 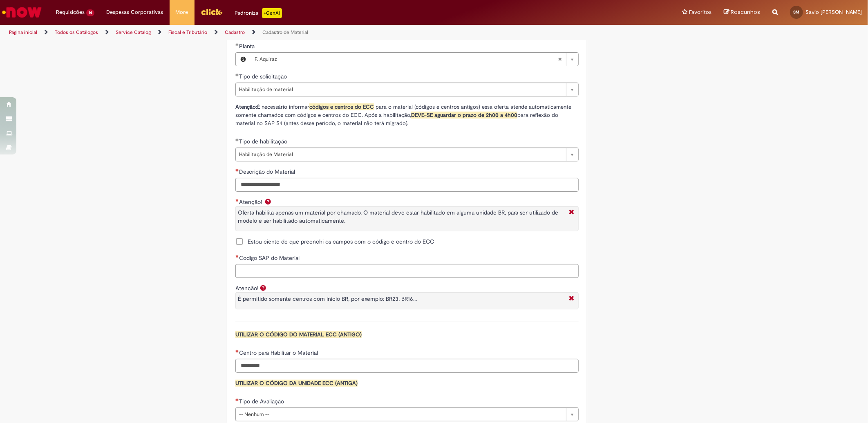 I want to click on span: Habilitação de Material, so click(x=401, y=155).